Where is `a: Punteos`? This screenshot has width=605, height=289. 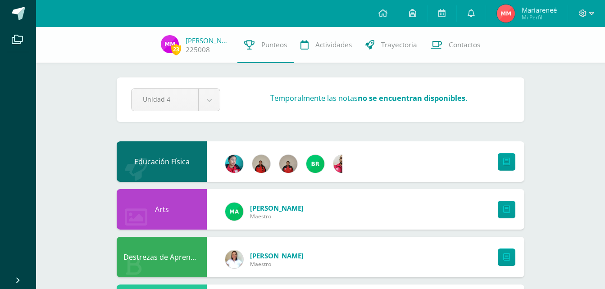
a: Punteos is located at coordinates (265, 45).